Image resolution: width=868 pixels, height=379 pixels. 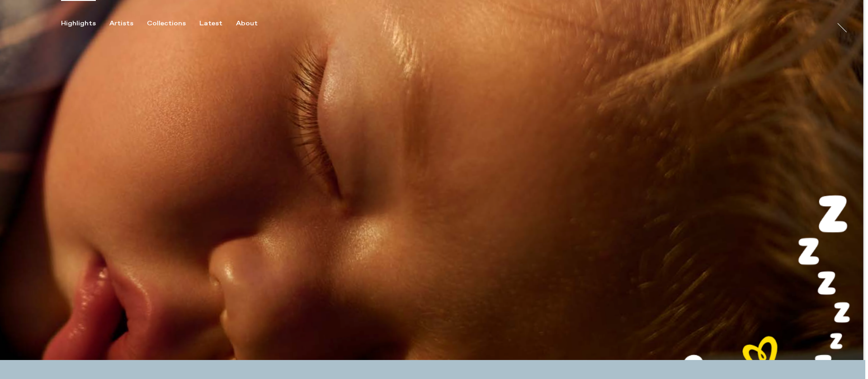 What do you see at coordinates (167, 23) in the screenshot?
I see `div: Collections` at bounding box center [167, 23].